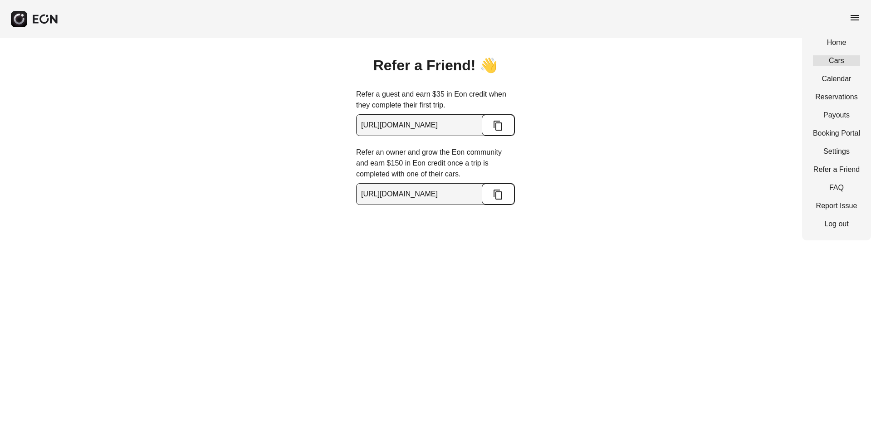 Image resolution: width=871 pixels, height=439 pixels. I want to click on a: Home, so click(837, 43).